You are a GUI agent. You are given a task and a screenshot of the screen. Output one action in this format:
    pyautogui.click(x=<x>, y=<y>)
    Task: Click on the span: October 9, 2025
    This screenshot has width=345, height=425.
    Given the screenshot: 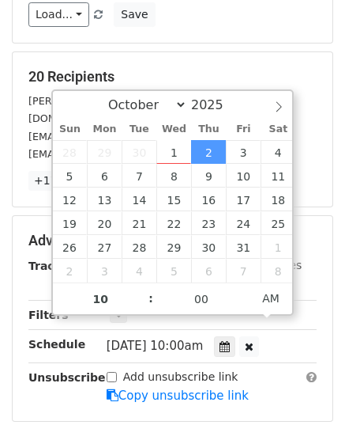 What is the action you would take?
    pyautogui.click(x=209, y=176)
    